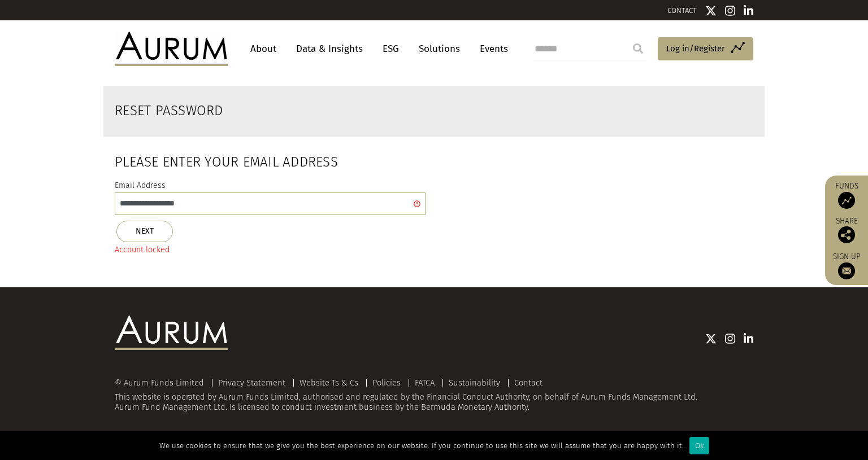 The height and width of the screenshot is (460, 868). What do you see at coordinates (387, 383) in the screenshot?
I see `a: Policies` at bounding box center [387, 383].